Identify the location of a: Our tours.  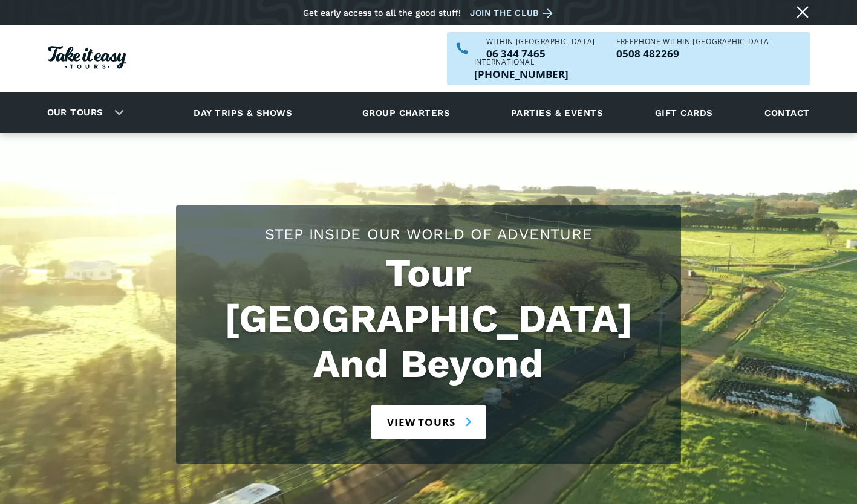
(75, 112).